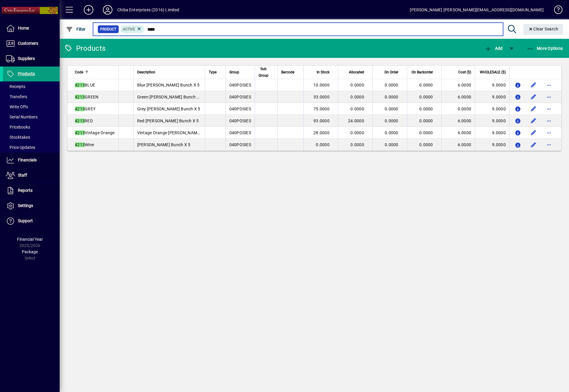  What do you see at coordinates (23, 175) in the screenshot?
I see `span: Staff` at bounding box center [23, 175].